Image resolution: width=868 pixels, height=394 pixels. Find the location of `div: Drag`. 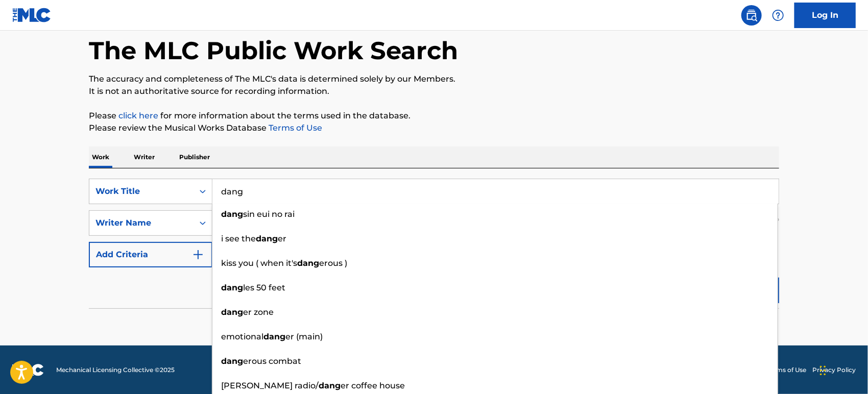

div: Drag is located at coordinates (823, 371).